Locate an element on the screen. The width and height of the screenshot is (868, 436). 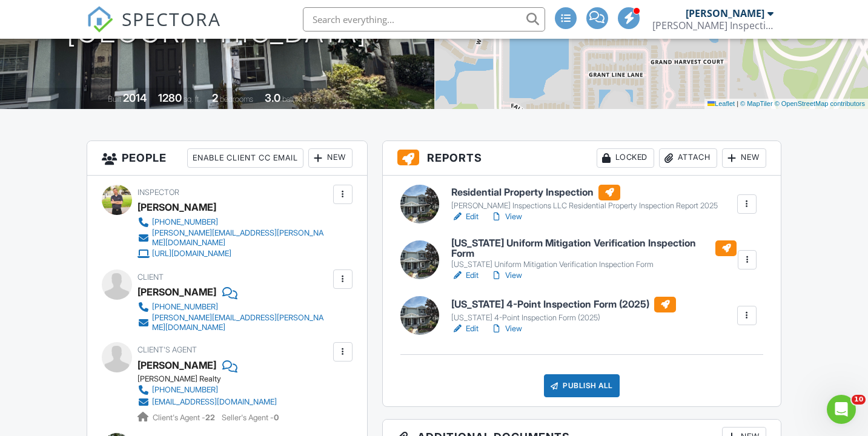
strong: 0 is located at coordinates (276, 417).